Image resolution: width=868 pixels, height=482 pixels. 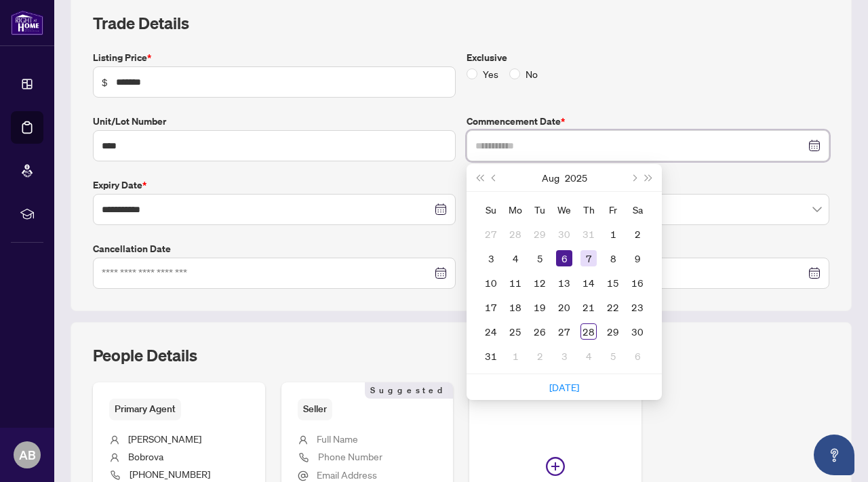 What do you see at coordinates (540, 209) in the screenshot?
I see `th: Tu` at bounding box center [540, 209].